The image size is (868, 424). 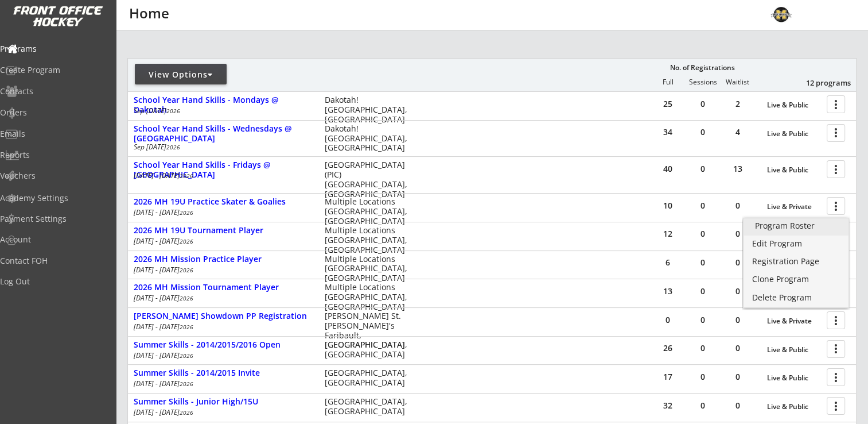 What do you see at coordinates (223, 259) in the screenshot?
I see `div: 2026 MH Mission Practice Player` at bounding box center [223, 259].